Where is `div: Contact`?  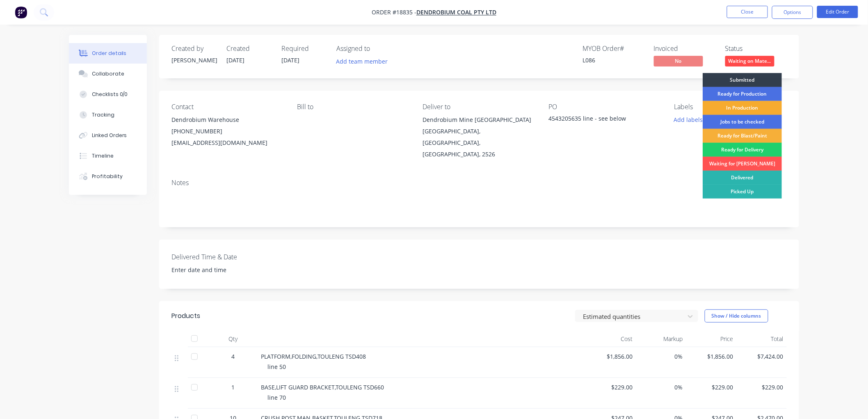
div: Contact is located at coordinates (228, 106).